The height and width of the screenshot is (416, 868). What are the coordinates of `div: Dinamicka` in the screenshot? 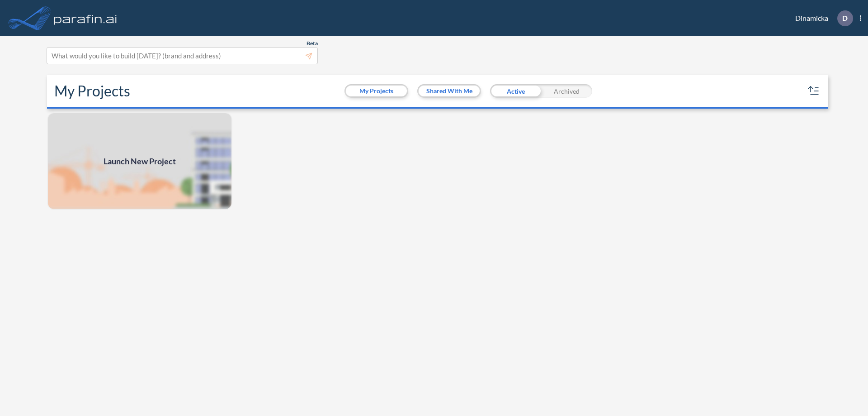 It's located at (821, 18).